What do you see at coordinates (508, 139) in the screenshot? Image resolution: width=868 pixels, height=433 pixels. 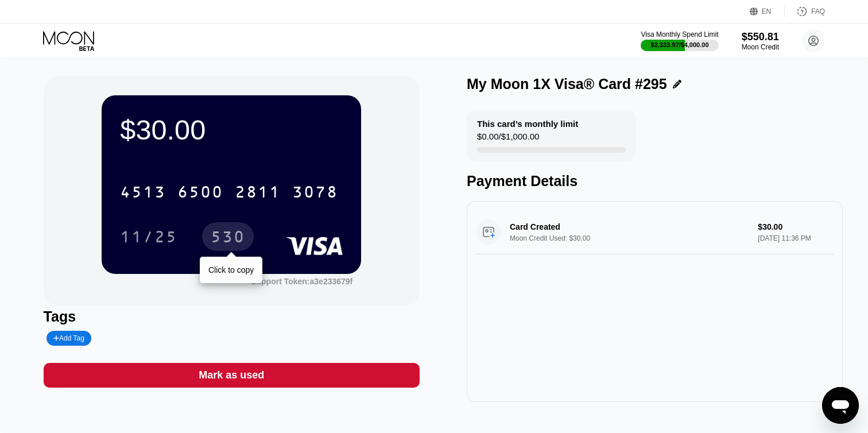 I see `div: $0.00 / $1,000.00` at bounding box center [508, 139].